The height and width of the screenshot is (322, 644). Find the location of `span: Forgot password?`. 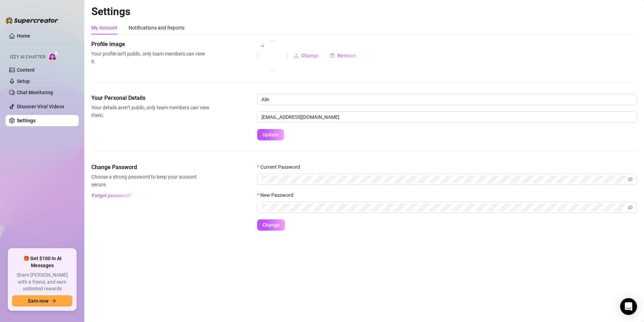

span: Forgot password? is located at coordinates (111, 196).